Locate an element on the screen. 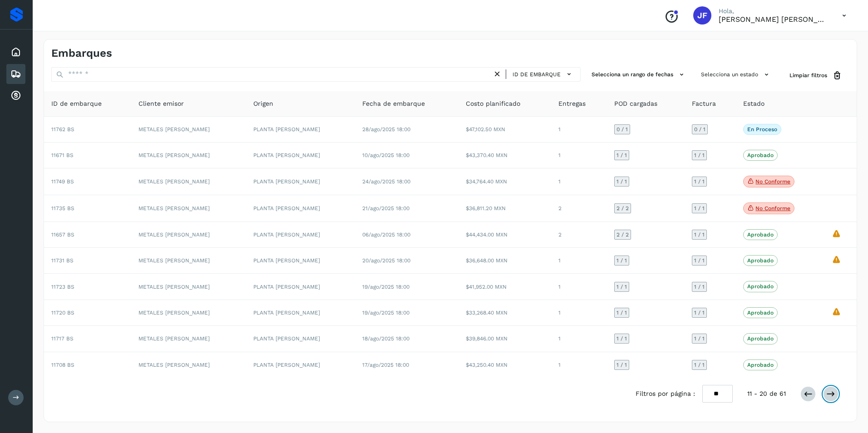 This screenshot has height=433, width=868. button: Selecciona un estado is located at coordinates (736, 75).